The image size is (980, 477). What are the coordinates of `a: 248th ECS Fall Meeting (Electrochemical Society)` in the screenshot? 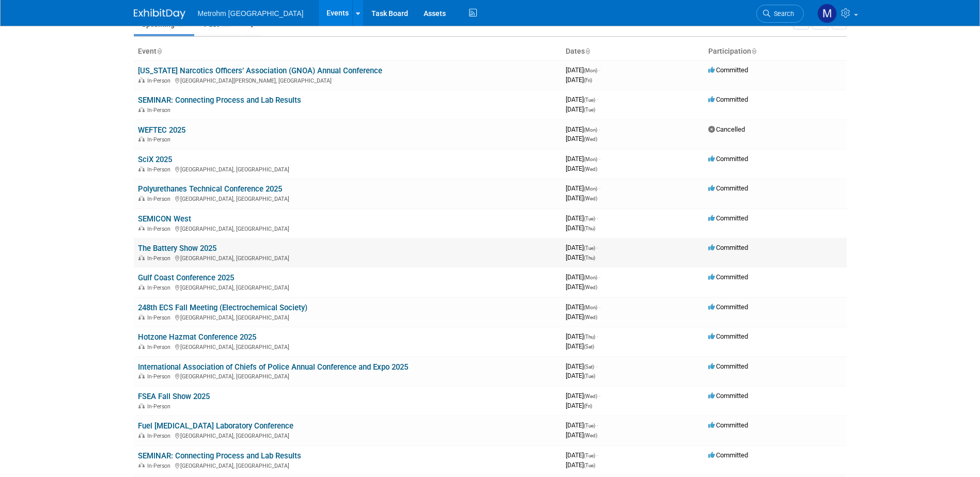 It's located at (222, 308).